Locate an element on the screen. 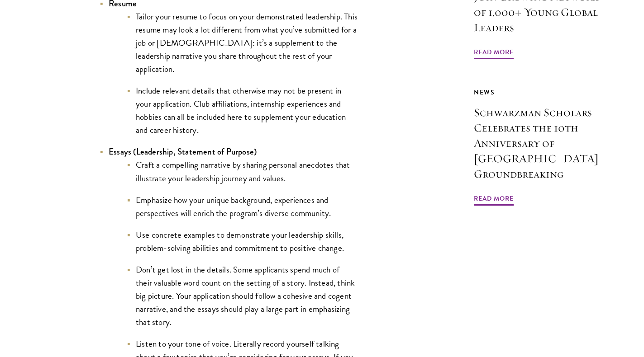  li: Use concrete examples to demonstrate your leadership skills, problem-solving abilities and commit... is located at coordinates (242, 242).